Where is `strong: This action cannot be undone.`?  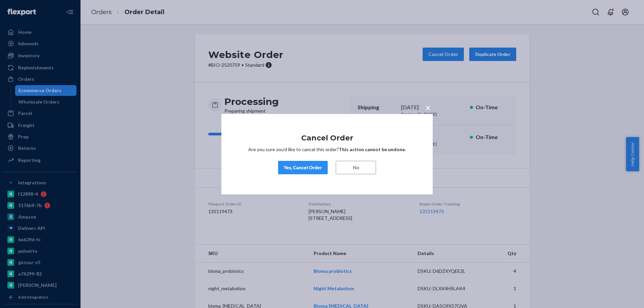
strong: This action cannot be undone. is located at coordinates (372, 149).